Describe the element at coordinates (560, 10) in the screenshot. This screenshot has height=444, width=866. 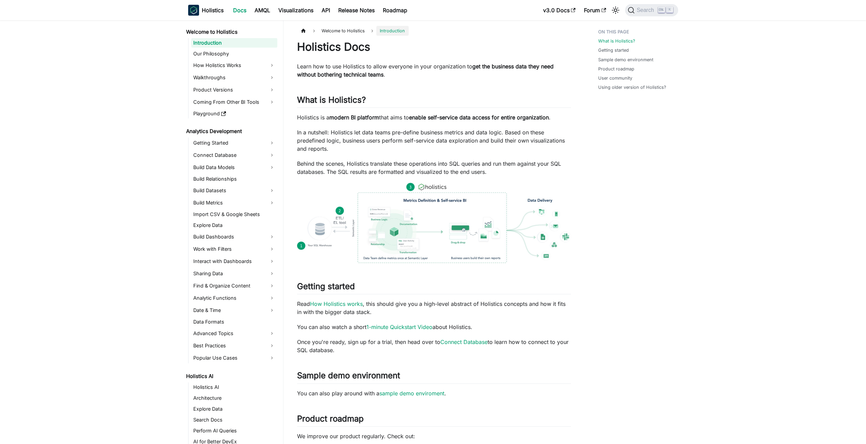
I see `a: v3.0 Docs` at that location.